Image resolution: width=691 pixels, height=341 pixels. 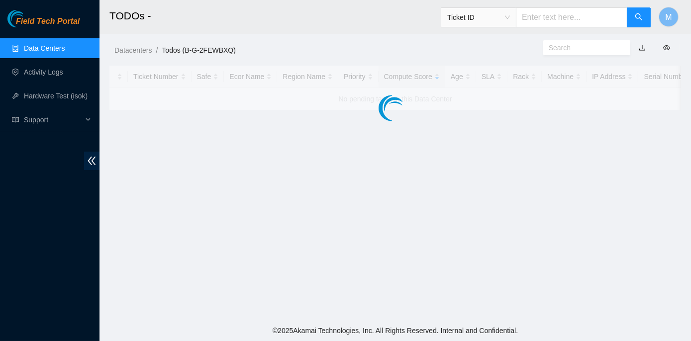 What do you see at coordinates (395, 331) in the screenshot?
I see `footer: © 2025 Akamai Technologies, Inc. All Rights Reserved. Internal and Confidential.` at bounding box center [395, 331].